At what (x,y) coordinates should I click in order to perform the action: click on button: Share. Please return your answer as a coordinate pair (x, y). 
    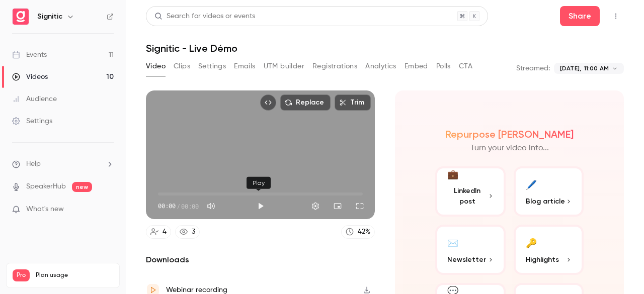
    Looking at the image, I should click on (579, 16).